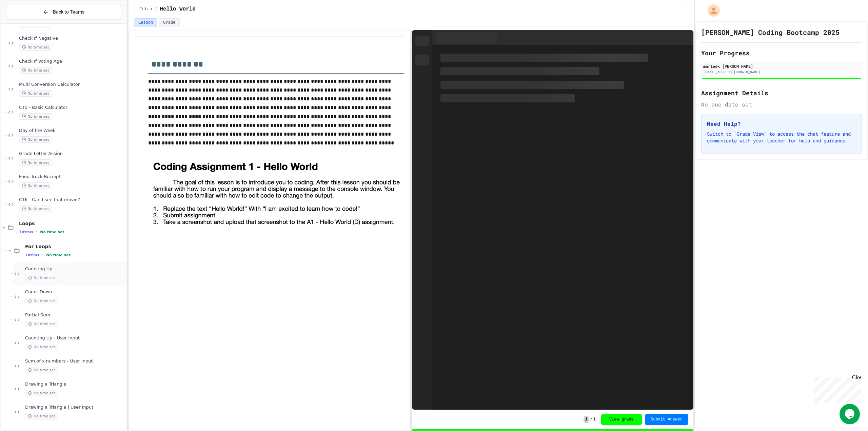 Image resolution: width=868 pixels, height=431 pixels. Describe the element at coordinates (667, 420) in the screenshot. I see `button: Submit Answer` at that location.